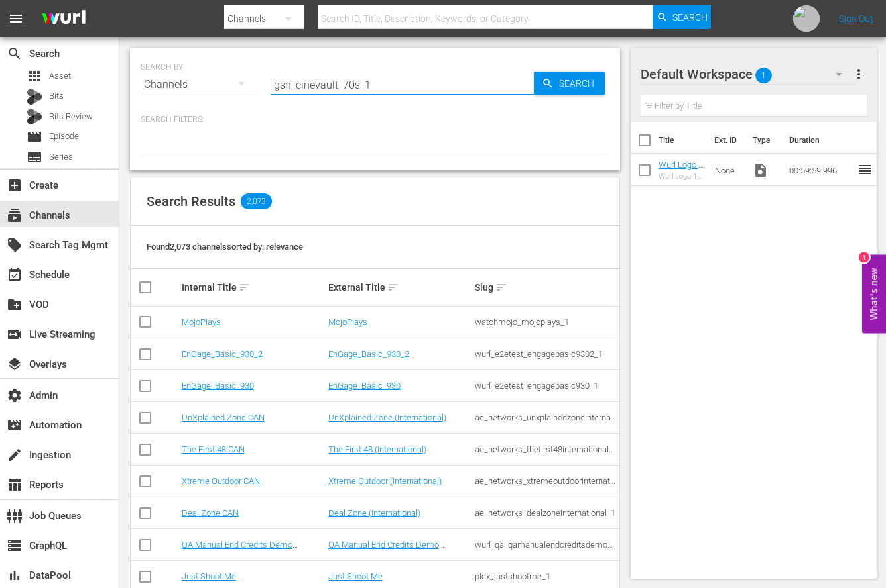 Image resolution: width=886 pixels, height=588 pixels. Describe the element at coordinates (15, 576) in the screenshot. I see `span: DataPool` at that location.